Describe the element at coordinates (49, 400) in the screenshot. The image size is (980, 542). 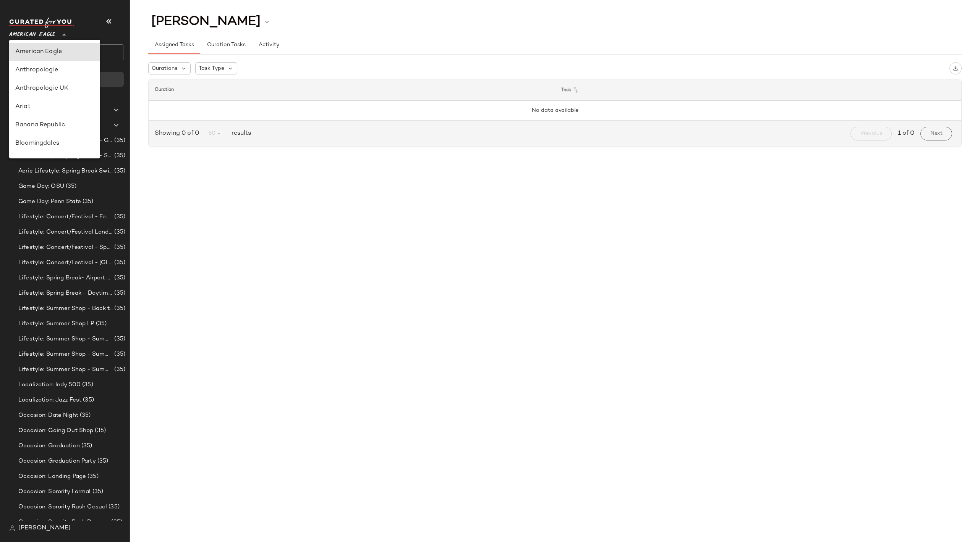
I see `span: Localization: Jazz Fest` at that location.